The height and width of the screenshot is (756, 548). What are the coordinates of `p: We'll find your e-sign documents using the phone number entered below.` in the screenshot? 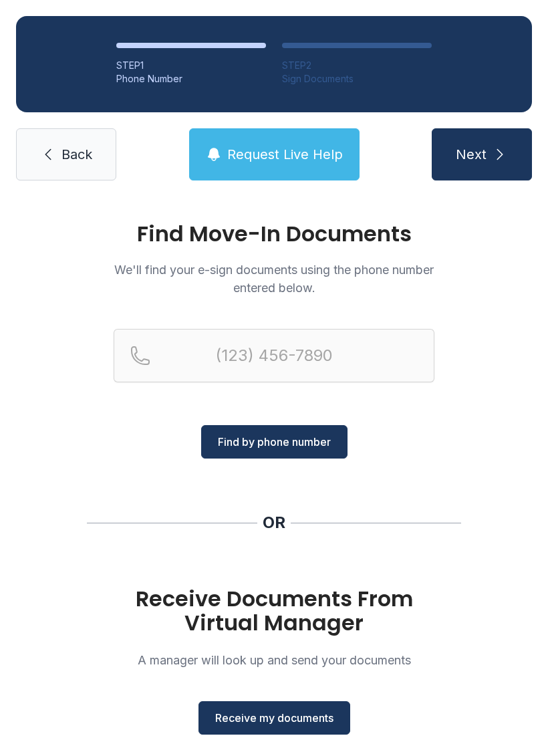 It's located at (274, 279).